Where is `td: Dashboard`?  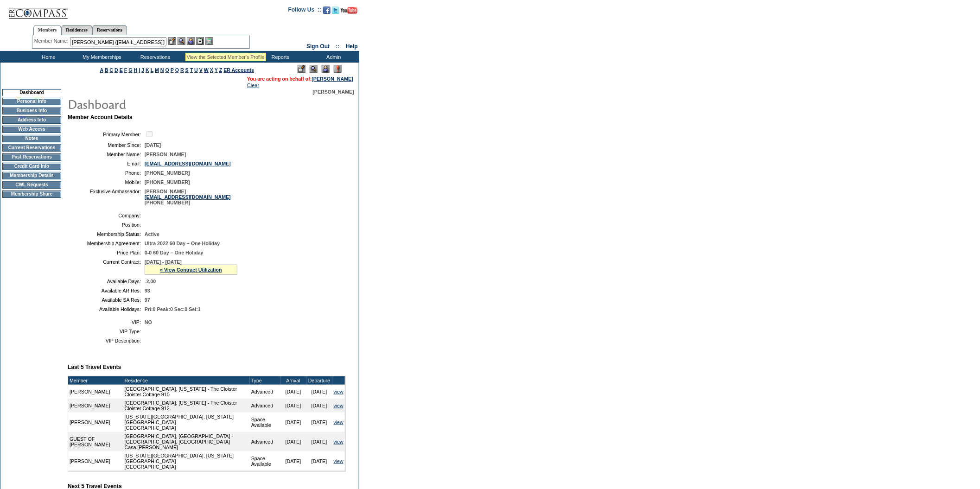
td: Dashboard is located at coordinates (31, 92).